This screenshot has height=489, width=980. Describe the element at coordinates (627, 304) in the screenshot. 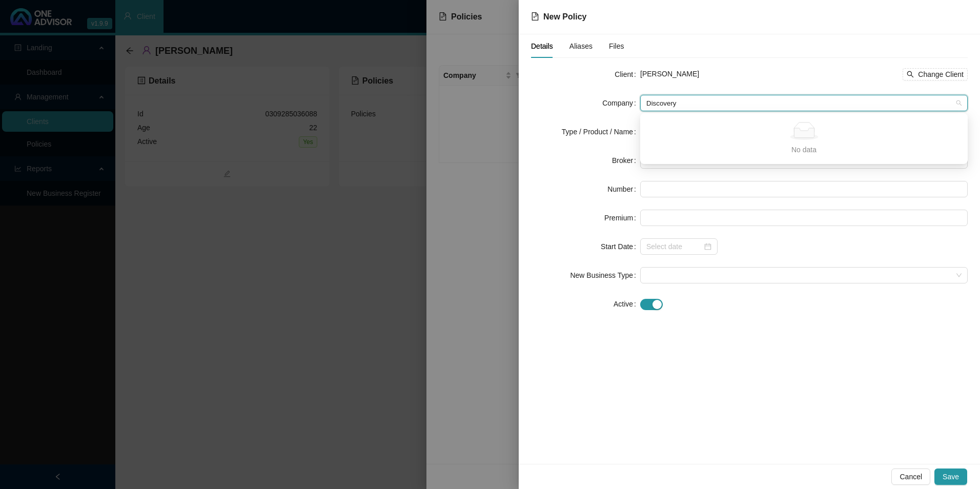

I see `label: Active` at that location.